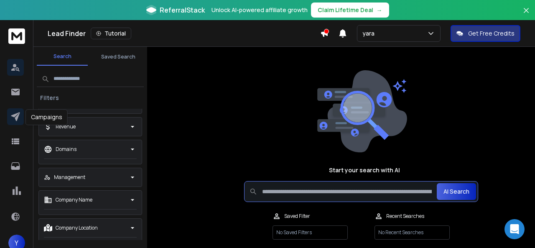 The width and height of the screenshot is (535, 248). Describe the element at coordinates (66, 127) in the screenshot. I see `p: Revenue` at that location.